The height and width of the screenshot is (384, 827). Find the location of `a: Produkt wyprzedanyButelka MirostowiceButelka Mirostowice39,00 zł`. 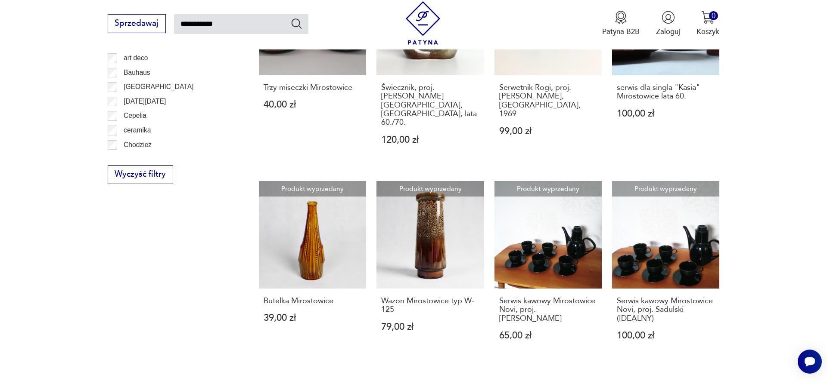

a: Produkt wyprzedanyButelka MirostowiceButelka Mirostowice39,00 zł is located at coordinates (312, 271).